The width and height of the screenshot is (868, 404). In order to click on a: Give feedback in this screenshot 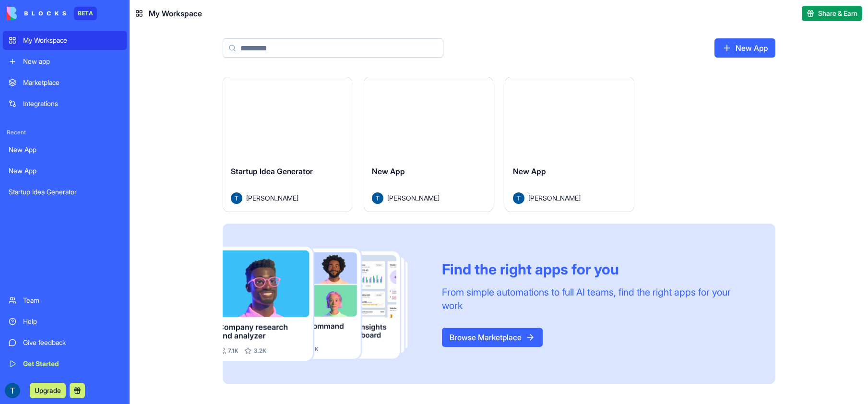, I will do `click(65, 343)`.